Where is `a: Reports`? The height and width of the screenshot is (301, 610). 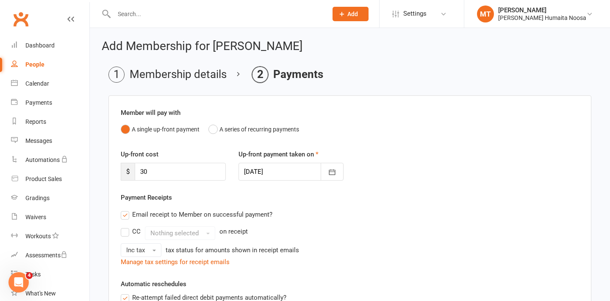 a: Reports is located at coordinates (50, 122).